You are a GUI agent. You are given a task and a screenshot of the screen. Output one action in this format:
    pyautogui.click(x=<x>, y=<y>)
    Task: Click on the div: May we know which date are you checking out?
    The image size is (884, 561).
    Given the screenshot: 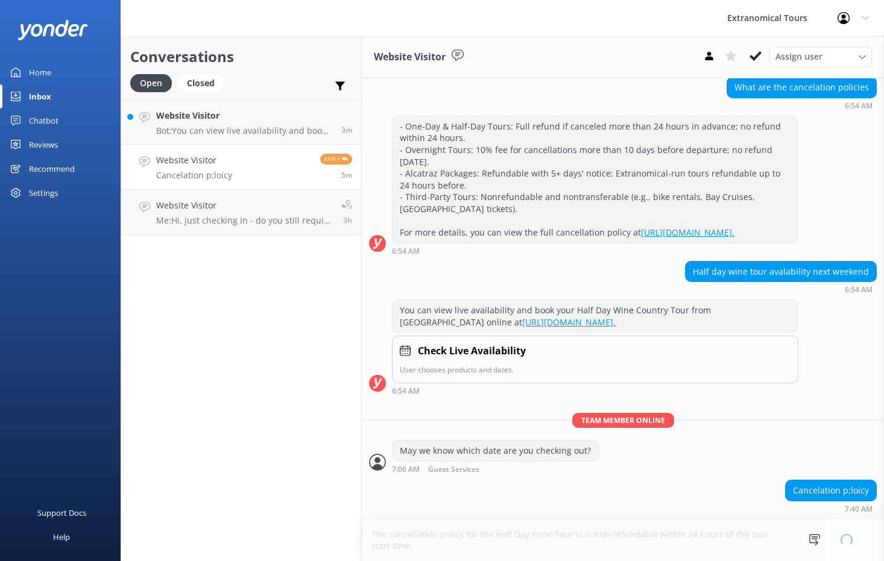 What is the action you would take?
    pyautogui.click(x=495, y=451)
    